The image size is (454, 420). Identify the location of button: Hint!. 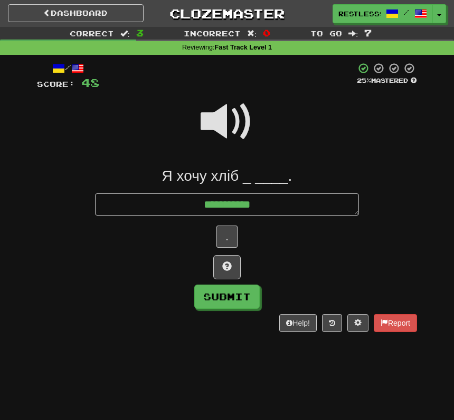
(227, 267).